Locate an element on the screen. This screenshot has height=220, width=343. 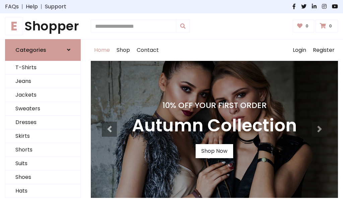
h3: Autumn Collection is located at coordinates (214, 126).